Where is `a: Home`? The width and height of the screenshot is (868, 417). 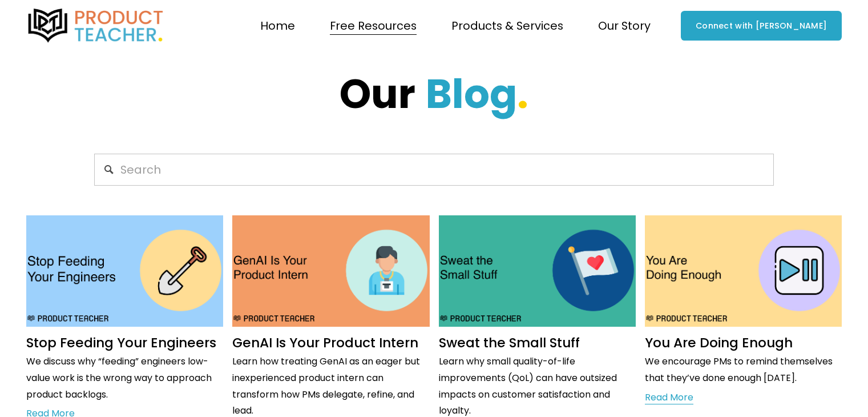 a: Home is located at coordinates (277, 25).